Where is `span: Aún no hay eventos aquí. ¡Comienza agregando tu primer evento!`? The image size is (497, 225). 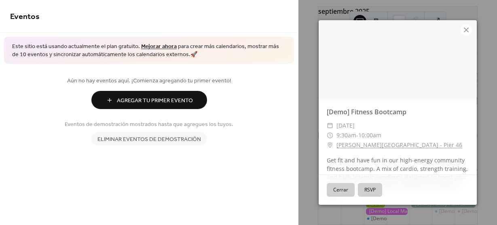 span: Aún no hay eventos aquí. ¡Comienza agregando tu primer evento! is located at coordinates (149, 81).